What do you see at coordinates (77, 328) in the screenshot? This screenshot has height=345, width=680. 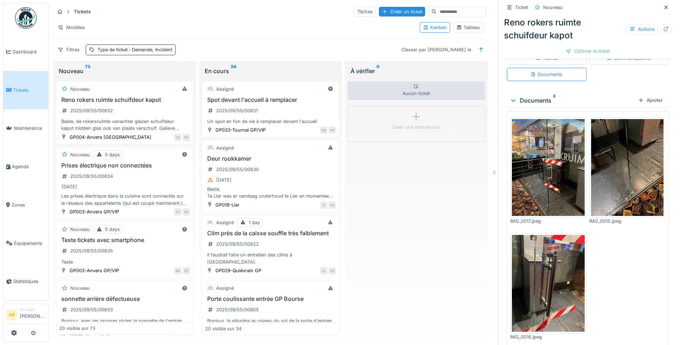 I see `div: 20 visible sur 73` at bounding box center [77, 328].